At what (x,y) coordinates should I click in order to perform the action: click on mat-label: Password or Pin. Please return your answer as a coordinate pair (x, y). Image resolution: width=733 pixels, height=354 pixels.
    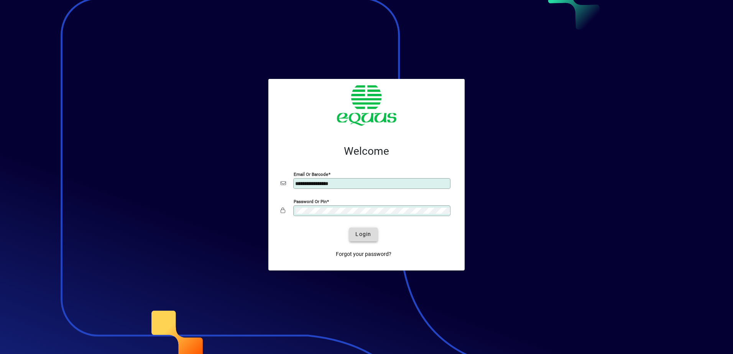
    Looking at the image, I should click on (310, 201).